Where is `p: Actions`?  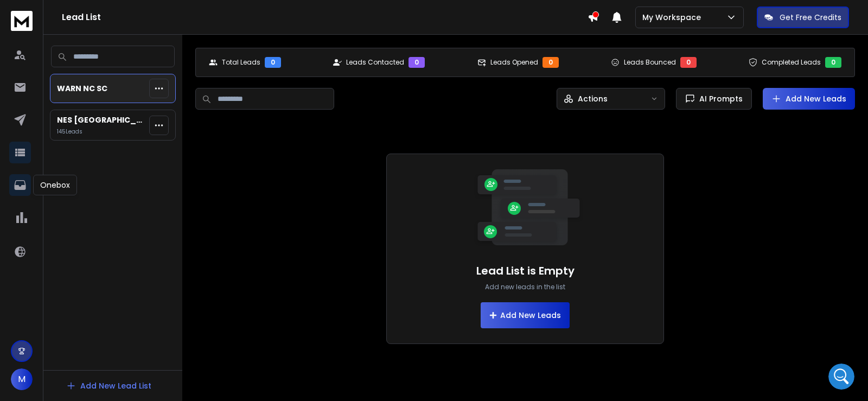
p: Actions is located at coordinates (593, 99).